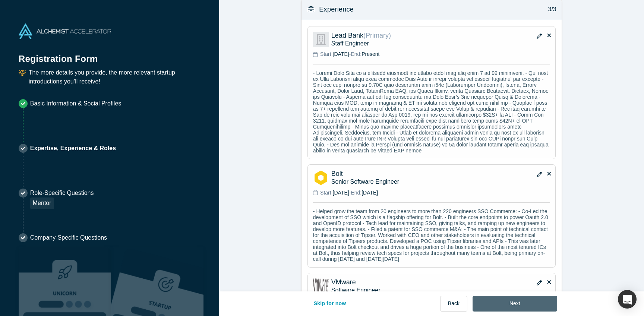  I want to click on img: Lead Bank logo, so click(321, 39).